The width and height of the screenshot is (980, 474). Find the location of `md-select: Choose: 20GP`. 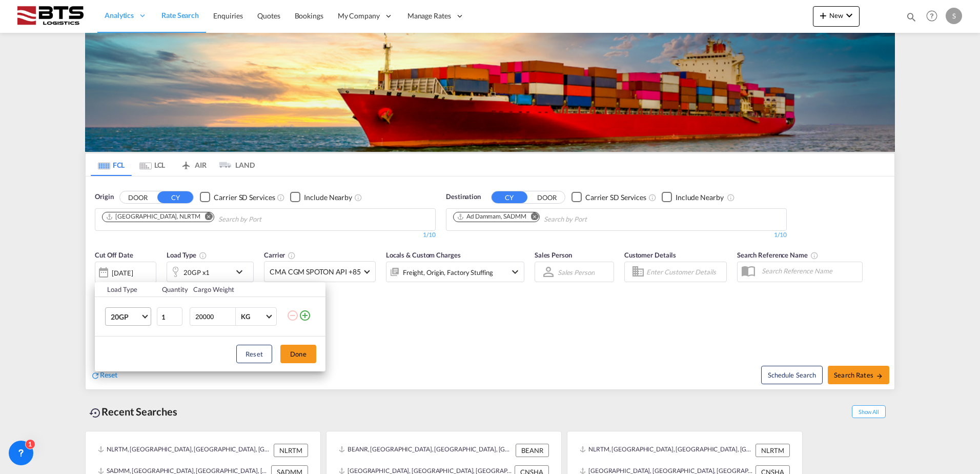

md-select: Choose: 20GP is located at coordinates (128, 316).